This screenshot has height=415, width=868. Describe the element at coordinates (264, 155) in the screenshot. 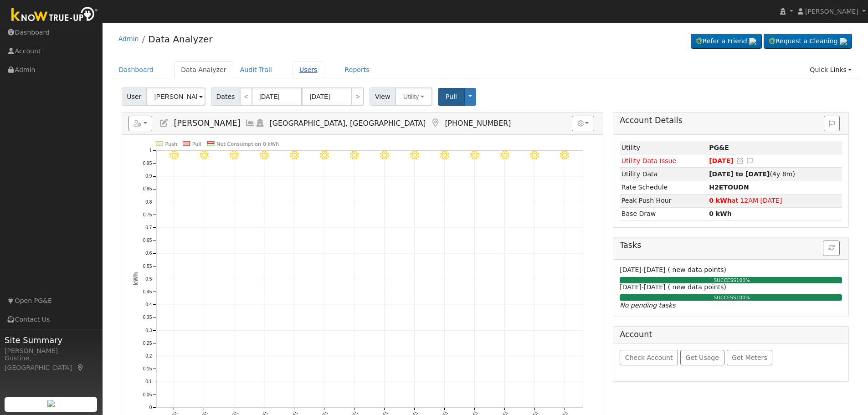

I see `i: 8/28 - Clear` at that location.